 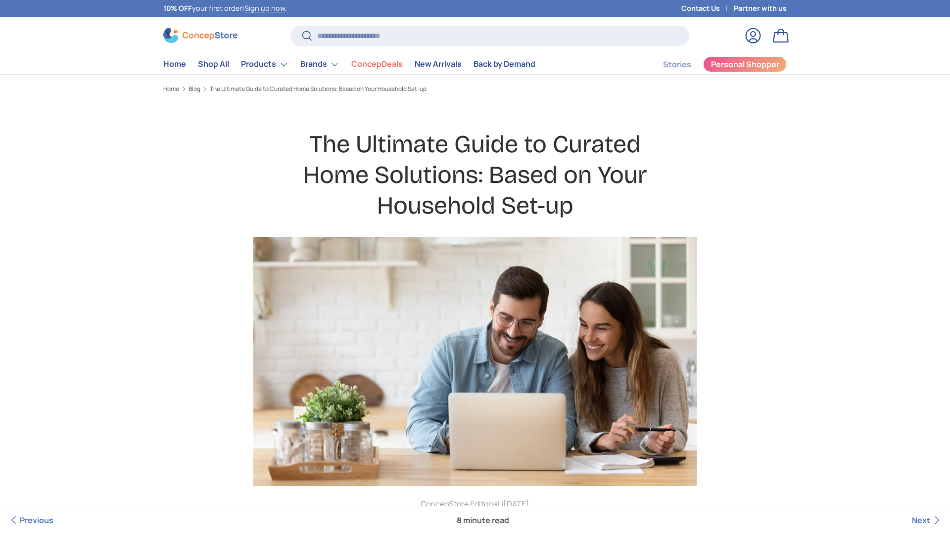 I want to click on a: Back by Demand, so click(x=504, y=64).